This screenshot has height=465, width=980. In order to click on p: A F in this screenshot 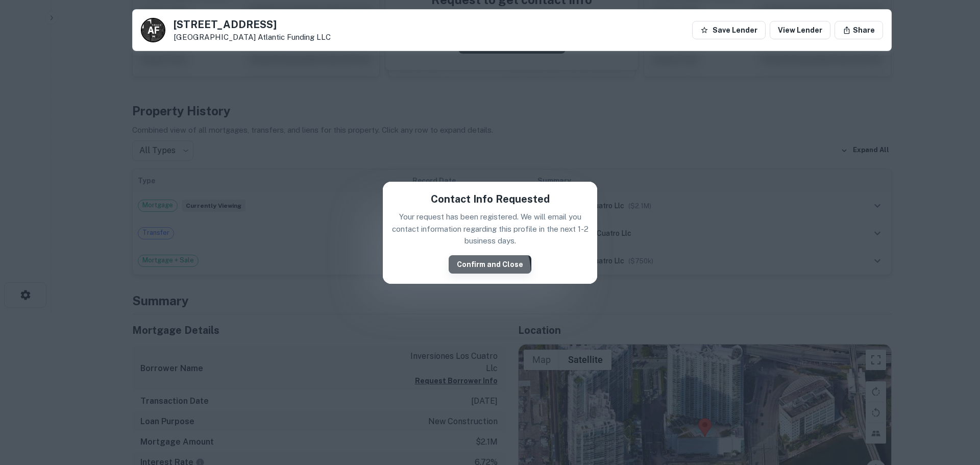, I will do `click(153, 30)`.